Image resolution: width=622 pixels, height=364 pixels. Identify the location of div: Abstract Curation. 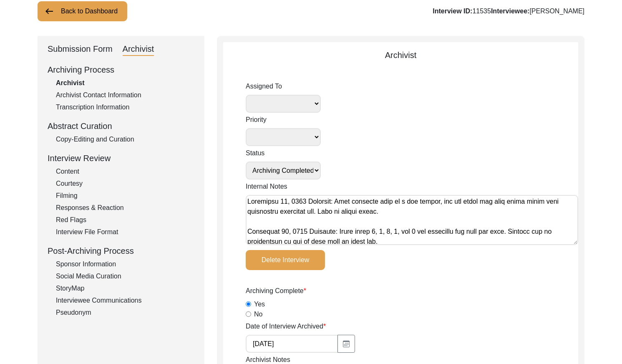
(121, 126).